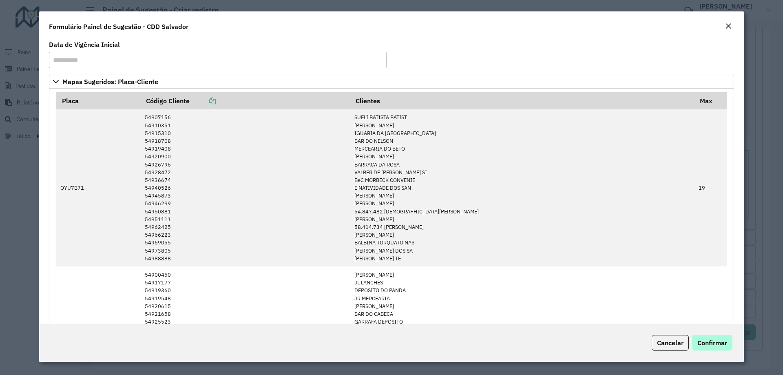  Describe the element at coordinates (710, 101) in the screenshot. I see `th: Max` at that location.